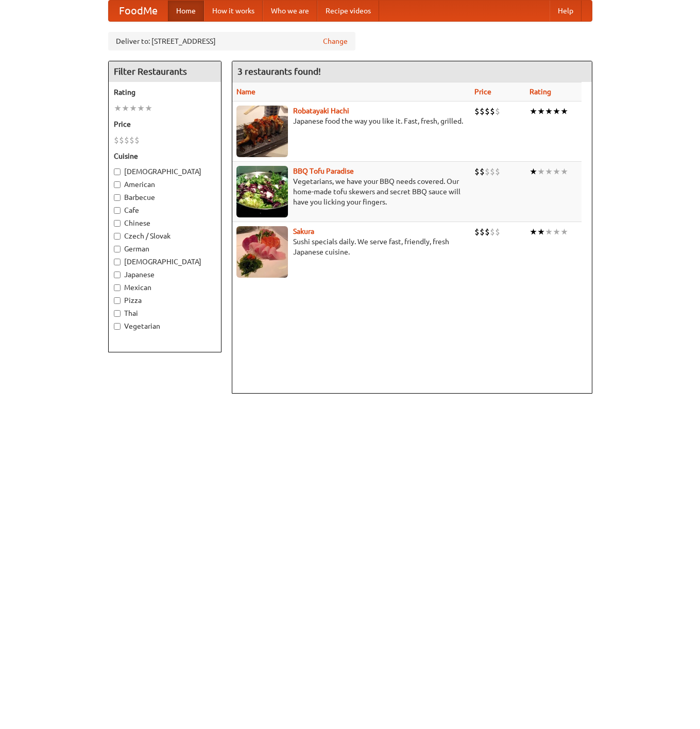 The width and height of the screenshot is (700, 729). What do you see at coordinates (165, 210) in the screenshot?
I see `label: Cafe` at bounding box center [165, 210].